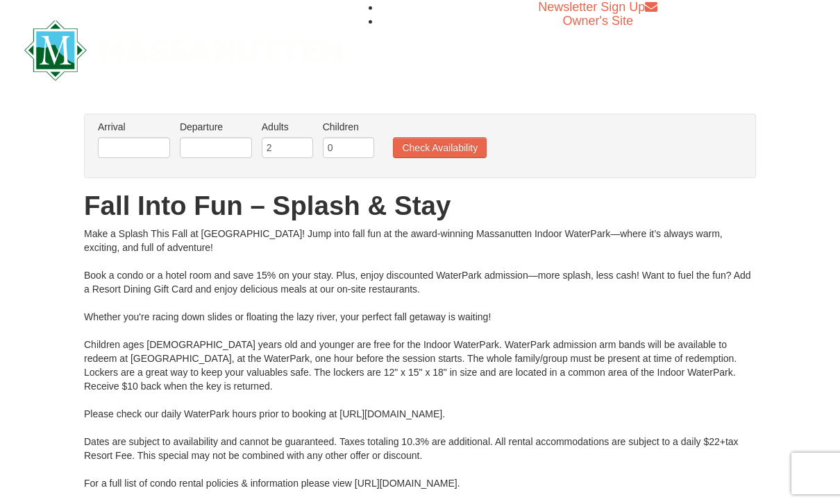 The height and width of the screenshot is (504, 840). I want to click on a: Owner's Site, so click(597, 21).